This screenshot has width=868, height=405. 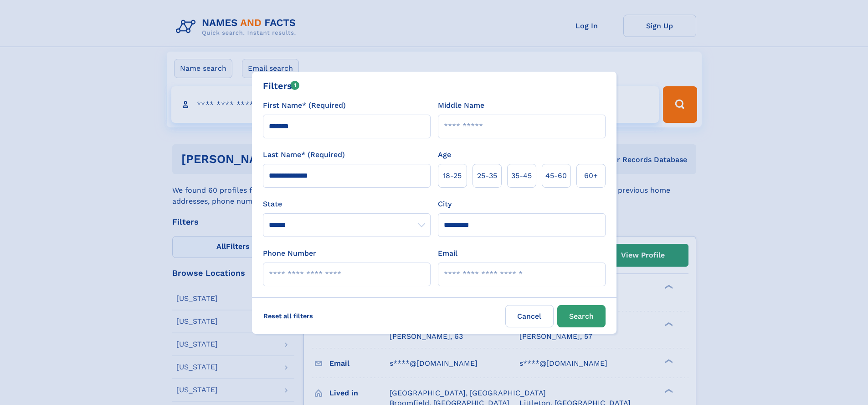 What do you see at coordinates (347, 204) in the screenshot?
I see `label: State` at bounding box center [347, 204].